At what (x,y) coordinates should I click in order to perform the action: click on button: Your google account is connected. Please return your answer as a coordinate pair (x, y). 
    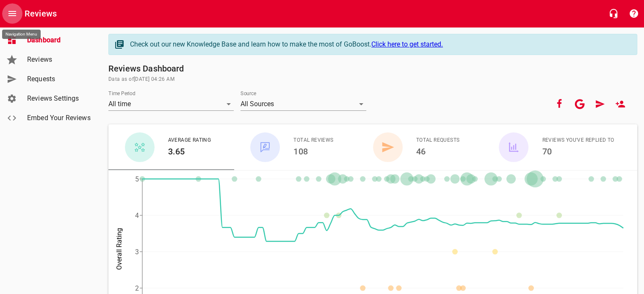
    Looking at the image, I should click on (579, 104).